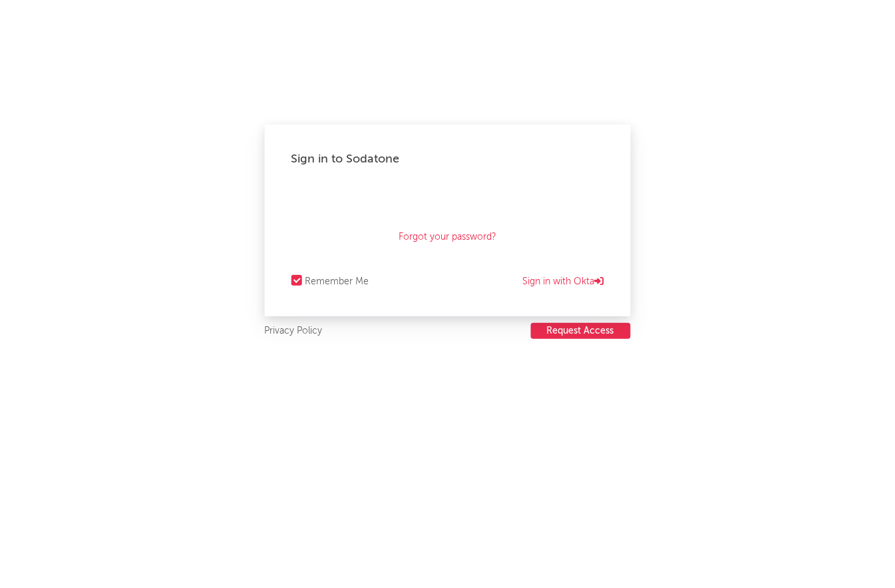 This screenshot has height=588, width=895. I want to click on div: Remember Me, so click(338, 282).